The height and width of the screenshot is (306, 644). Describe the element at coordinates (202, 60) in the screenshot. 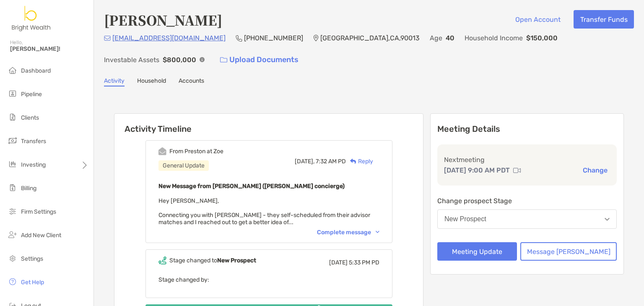

I see `img: Info Icon` at that location.